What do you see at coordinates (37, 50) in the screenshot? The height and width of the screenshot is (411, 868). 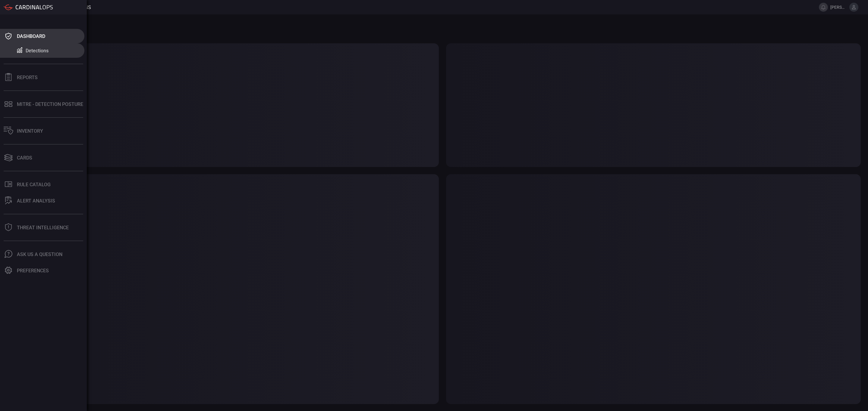 I see `div: Detections` at bounding box center [37, 50].